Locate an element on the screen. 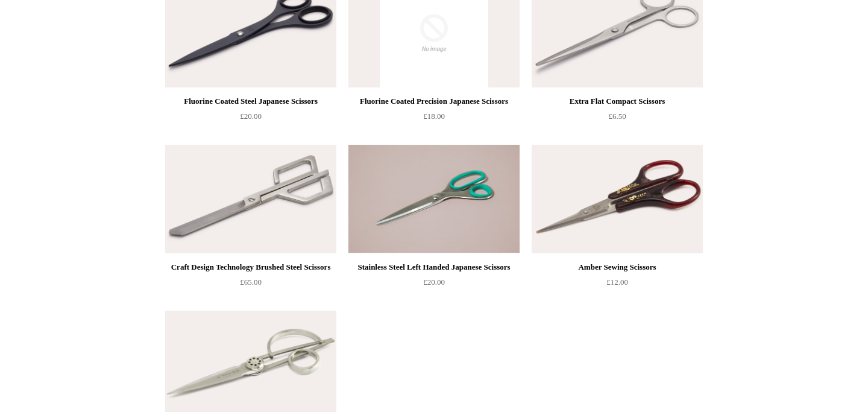 This screenshot has height=412, width=868. div: Fluorine Coated Steel Japanese Scissors is located at coordinates (251, 102).